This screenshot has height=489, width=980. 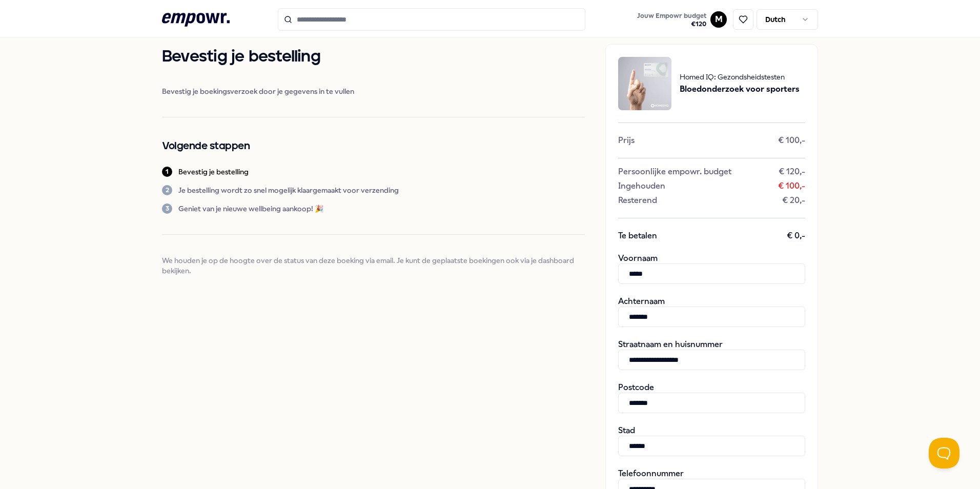 What do you see at coordinates (626, 140) in the screenshot?
I see `span: Prijs` at bounding box center [626, 140].